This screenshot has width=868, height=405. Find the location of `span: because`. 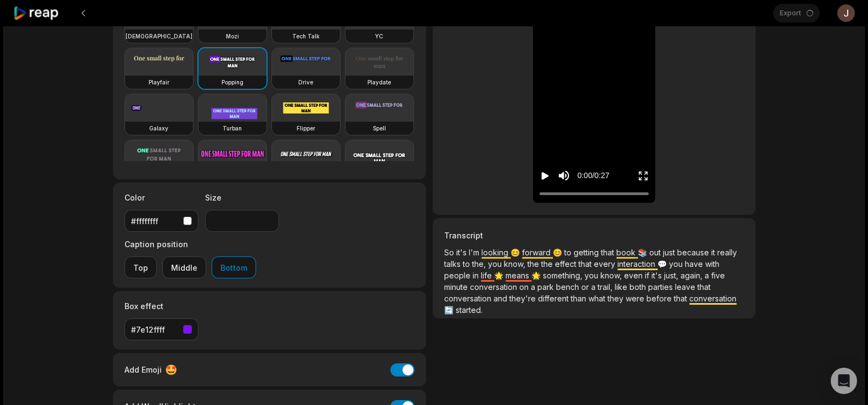

span: because is located at coordinates (694, 253).